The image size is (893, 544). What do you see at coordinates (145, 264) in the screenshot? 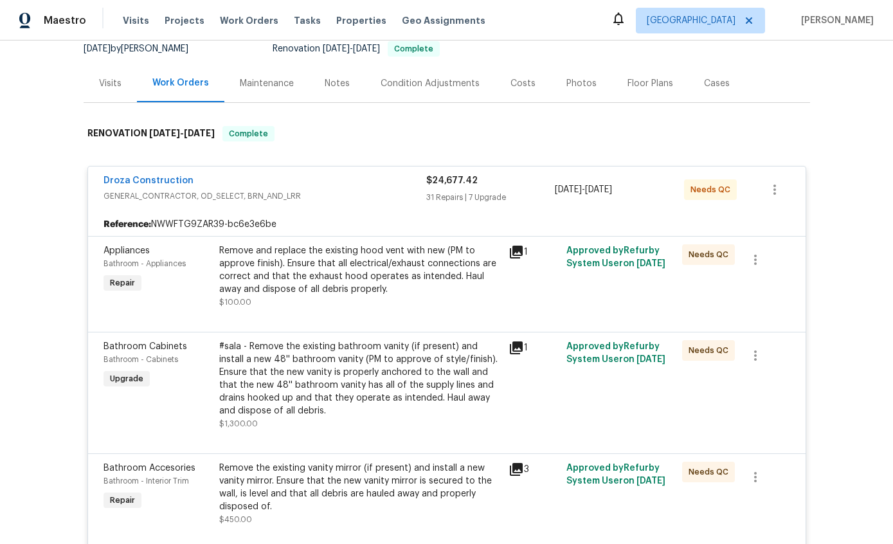
I see `span: Bathroom - Appliances` at bounding box center [145, 264].